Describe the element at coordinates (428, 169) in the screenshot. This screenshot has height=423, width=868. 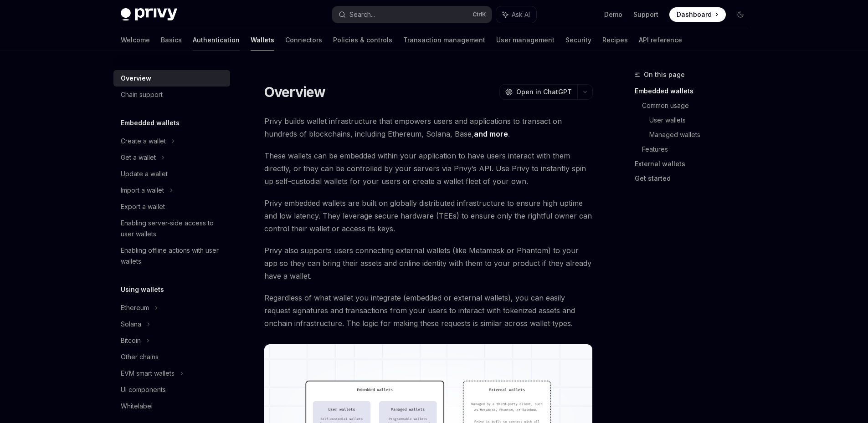
I see `span: These wallets can be embedded within your application to have users interact with them directly, ...` at that location.